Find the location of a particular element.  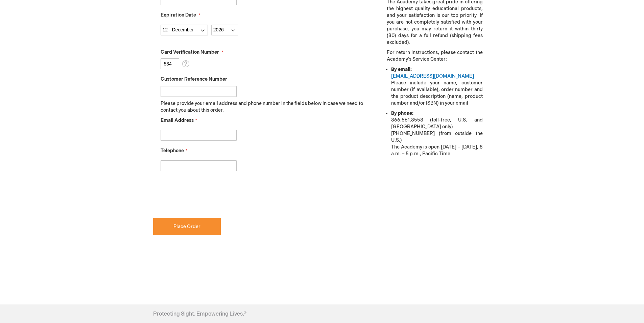

button: Place Order is located at coordinates (187, 227).